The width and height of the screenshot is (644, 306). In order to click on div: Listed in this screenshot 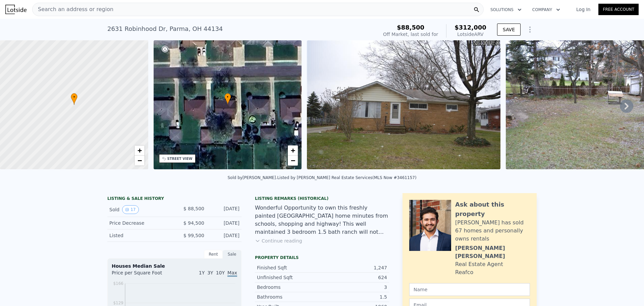, I will do `click(139, 236)`.